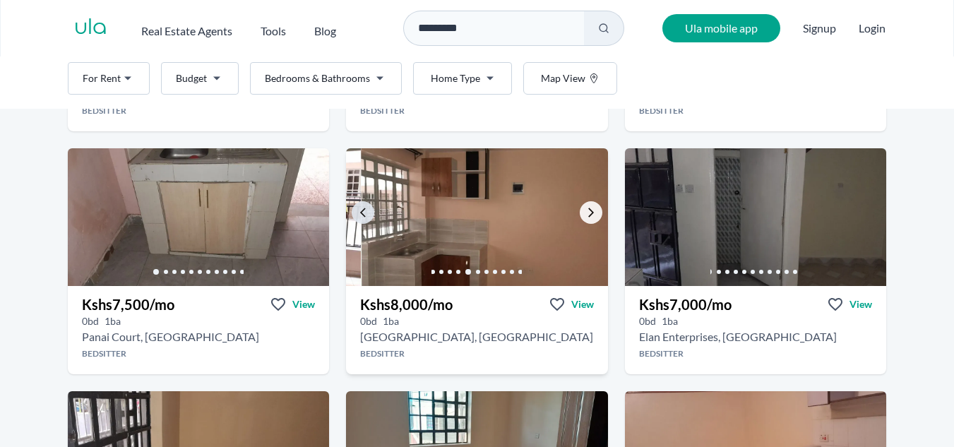 The width and height of the screenshot is (954, 447). What do you see at coordinates (406, 304) in the screenshot?
I see `h3: Kshs 8,000 /mo` at bounding box center [406, 304].